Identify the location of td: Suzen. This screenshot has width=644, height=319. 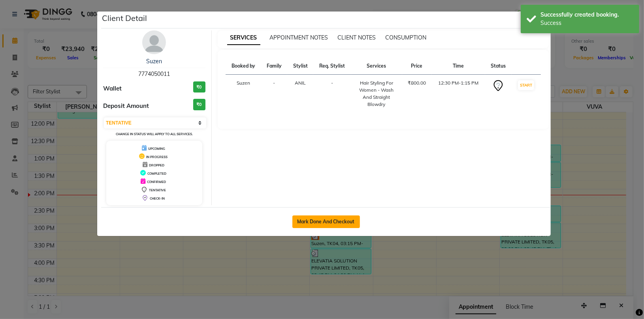
(243, 93).